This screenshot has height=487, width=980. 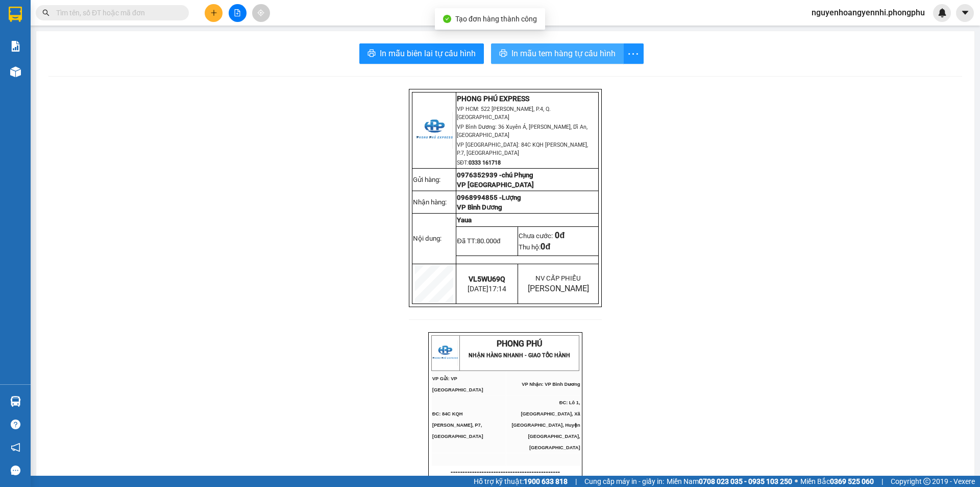 What do you see at coordinates (16, 424) in the screenshot?
I see `span: question-circle` at bounding box center [16, 424].